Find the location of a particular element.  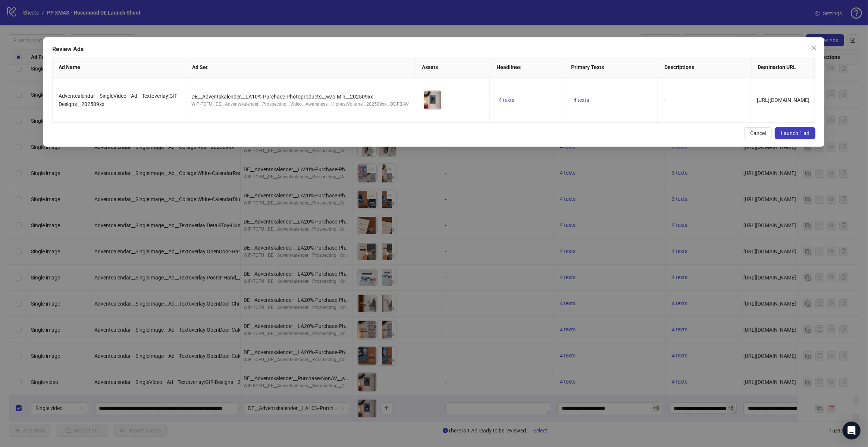

button: Preview is located at coordinates (437, 105).